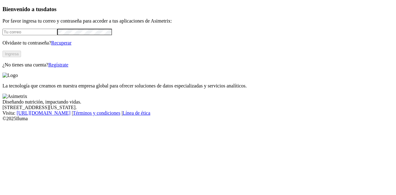  I want to click on span: datos, so click(50, 9).